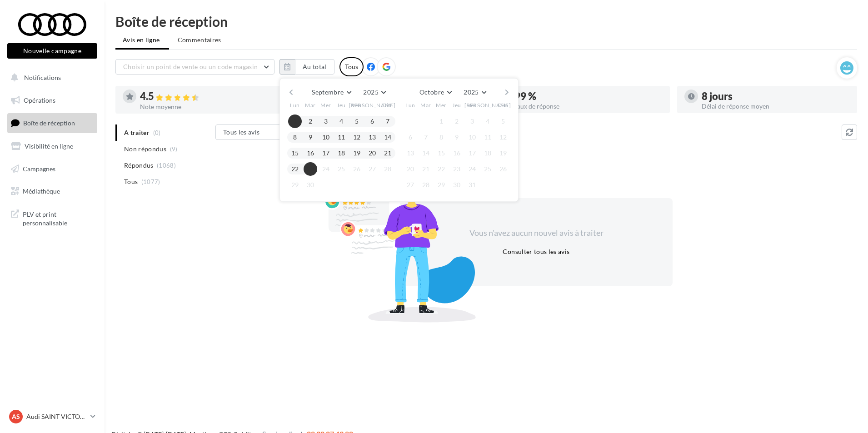 The width and height of the screenshot is (868, 433). Describe the element at coordinates (214, 107) in the screenshot. I see `div: Note moyenne` at that location.